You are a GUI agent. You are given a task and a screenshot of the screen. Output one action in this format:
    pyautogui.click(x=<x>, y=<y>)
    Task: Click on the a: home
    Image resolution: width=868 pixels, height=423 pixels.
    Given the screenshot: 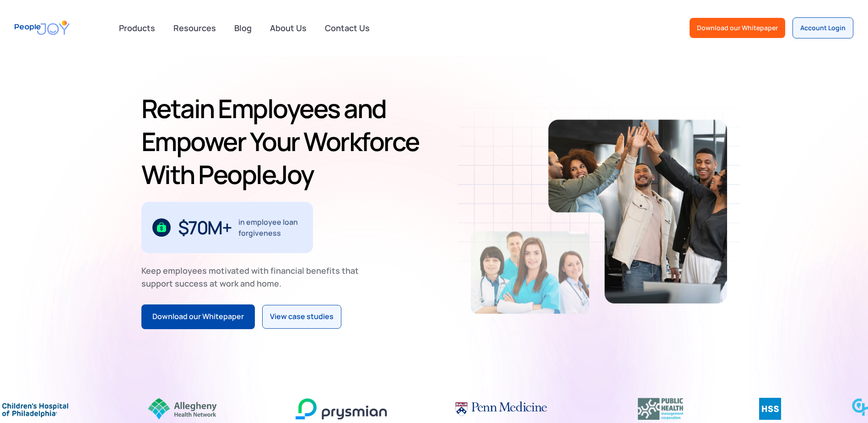 What is the action you would take?
    pyautogui.click(x=42, y=28)
    